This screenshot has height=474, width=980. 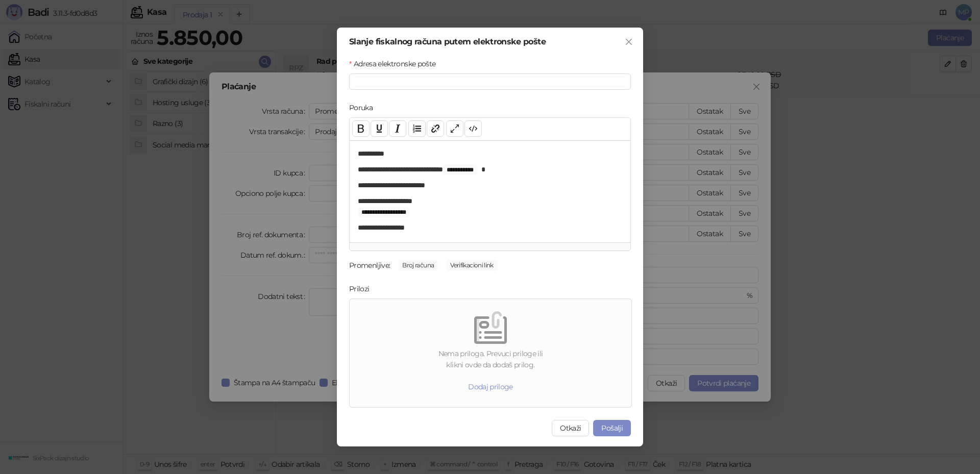 What do you see at coordinates (435, 128) in the screenshot?
I see `button: Link` at bounding box center [435, 128].